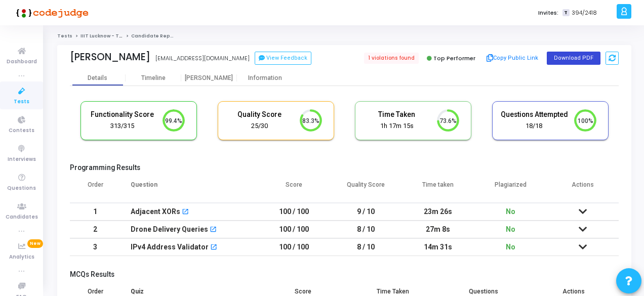  Describe the element at coordinates (366, 211) in the screenshot. I see `td: 9 / 10` at that location.